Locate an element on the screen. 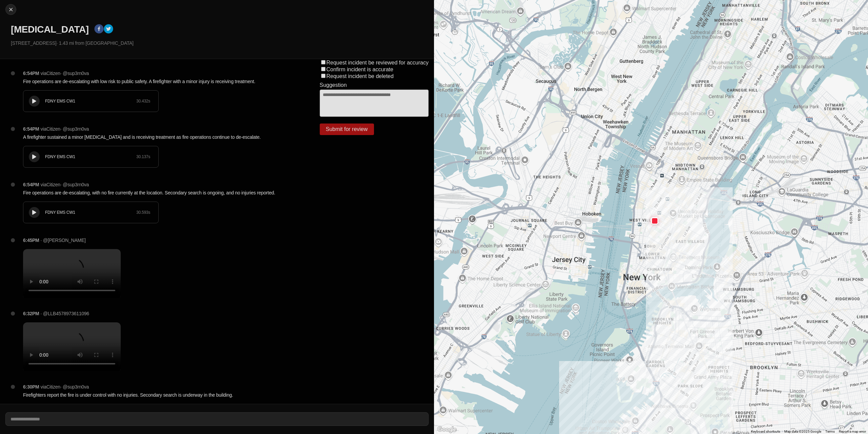 This screenshot has height=434, width=868. p: Fire operations are de-escalating, with no fire currently at the location. Secondary search is on... is located at coordinates (158, 193).